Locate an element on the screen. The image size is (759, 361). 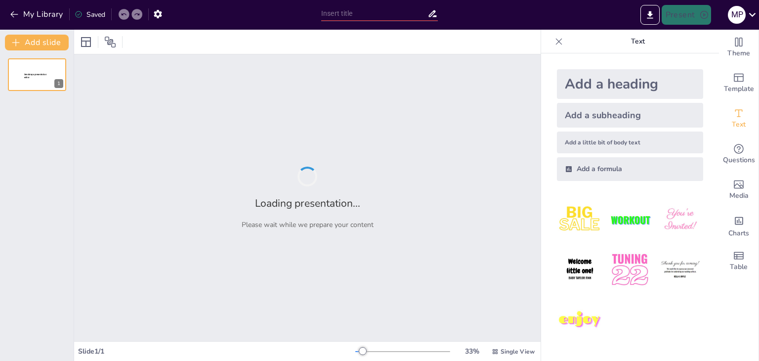
div: Add a heading is located at coordinates (630, 84).